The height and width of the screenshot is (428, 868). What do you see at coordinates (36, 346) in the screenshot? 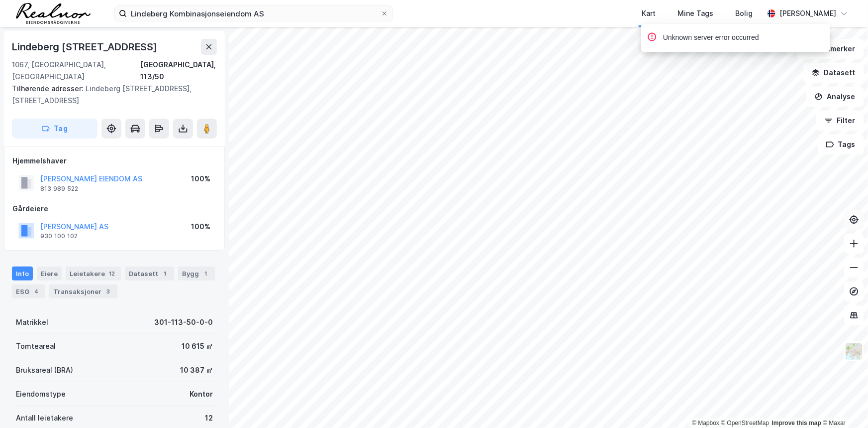
I see `div: Tomteareal` at bounding box center [36, 346].